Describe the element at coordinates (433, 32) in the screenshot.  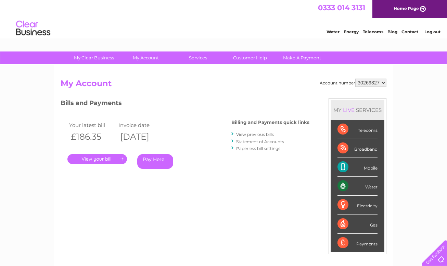
I see `a: Log out` at that location.